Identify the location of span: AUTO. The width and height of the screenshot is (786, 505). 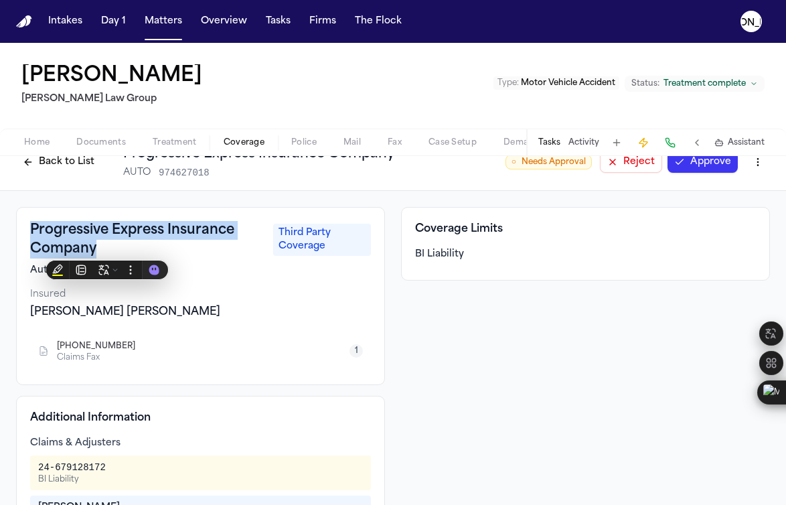
(137, 173).